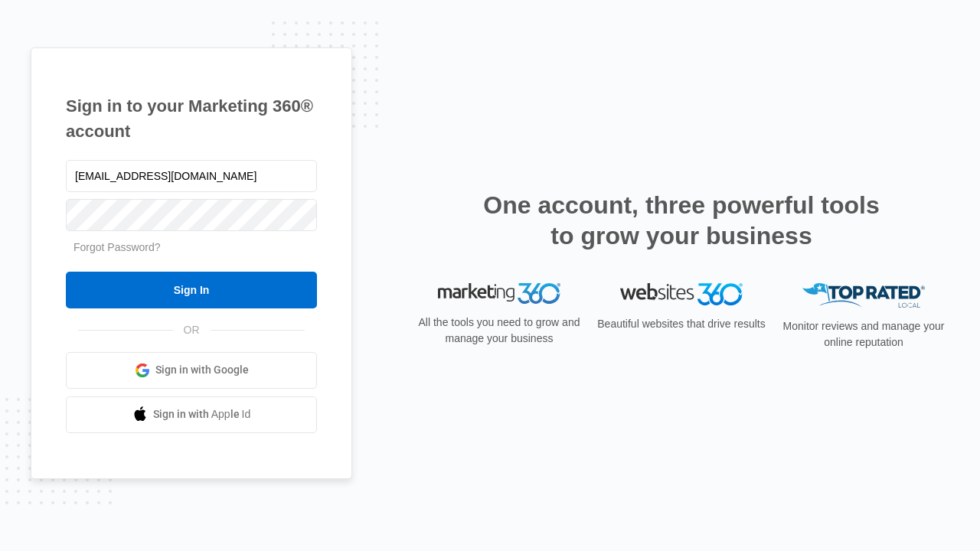 This screenshot has width=980, height=551. I want to click on a: Sign in with Google, so click(191, 370).